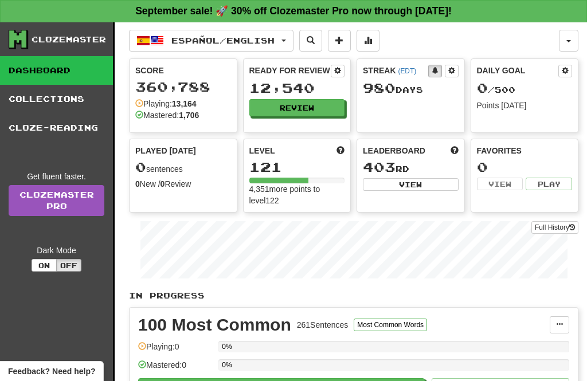 The height and width of the screenshot is (381, 587). What do you see at coordinates (548, 184) in the screenshot?
I see `button: Play` at bounding box center [548, 184].